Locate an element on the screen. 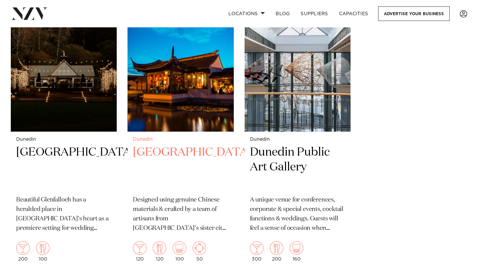 This screenshot has width=478, height=270. a: SUPPLIERS is located at coordinates (314, 13).